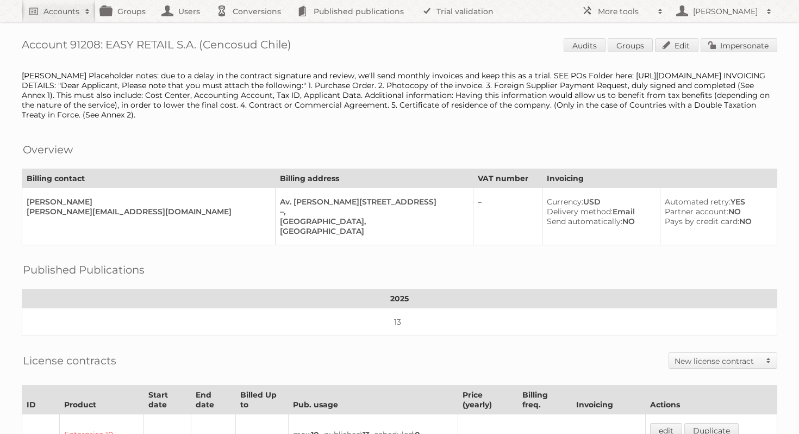 Image resolution: width=799 pixels, height=434 pixels. I want to click on td: 13, so click(400, 322).